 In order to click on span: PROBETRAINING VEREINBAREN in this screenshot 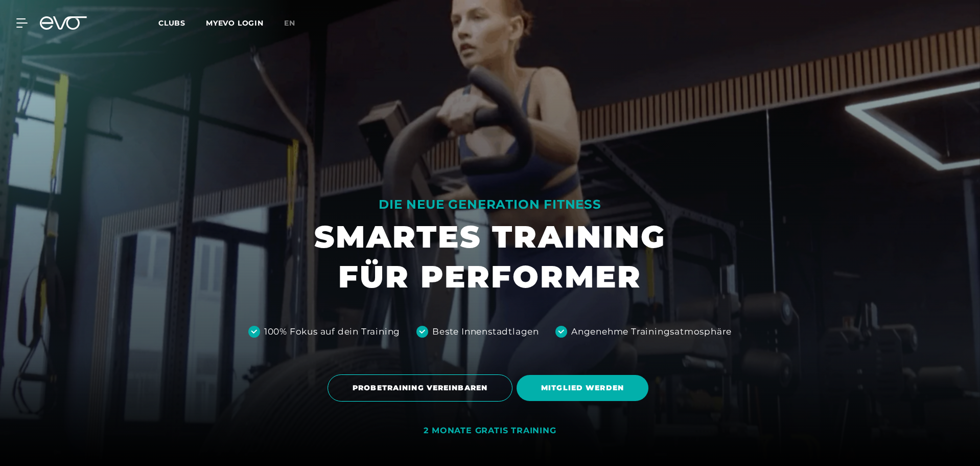, I will do `click(420, 388)`.